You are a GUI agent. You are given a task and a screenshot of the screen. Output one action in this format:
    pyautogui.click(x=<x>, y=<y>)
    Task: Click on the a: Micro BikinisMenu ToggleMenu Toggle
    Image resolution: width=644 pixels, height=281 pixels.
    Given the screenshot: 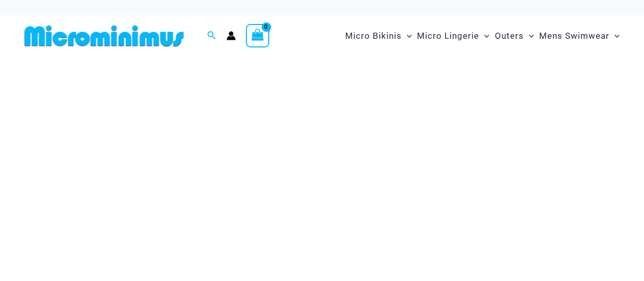 What is the action you would take?
    pyautogui.click(x=379, y=35)
    